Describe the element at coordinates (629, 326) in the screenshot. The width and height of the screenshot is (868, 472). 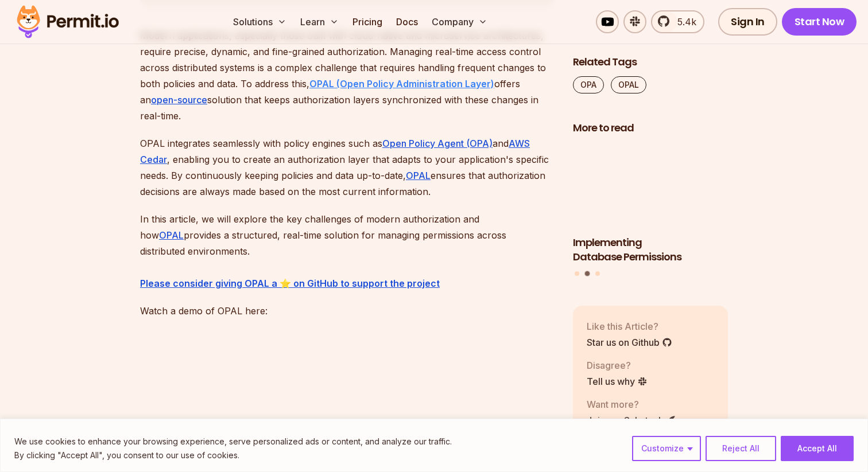
I see `p: Like this Article?` at that location.